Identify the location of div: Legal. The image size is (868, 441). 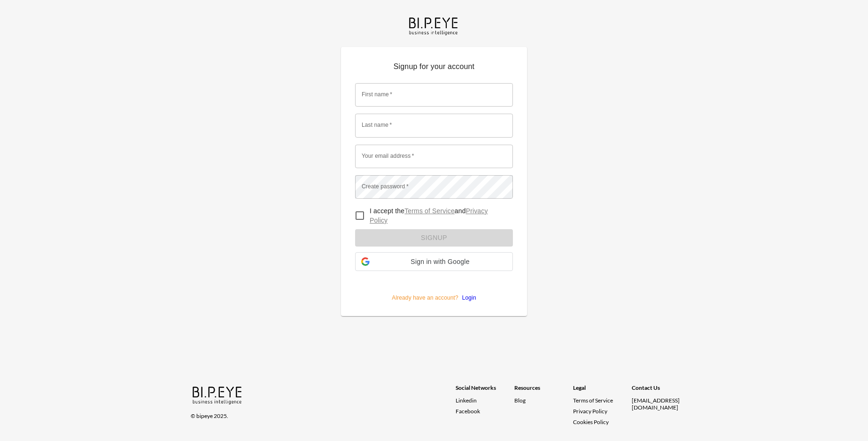
(603, 390).